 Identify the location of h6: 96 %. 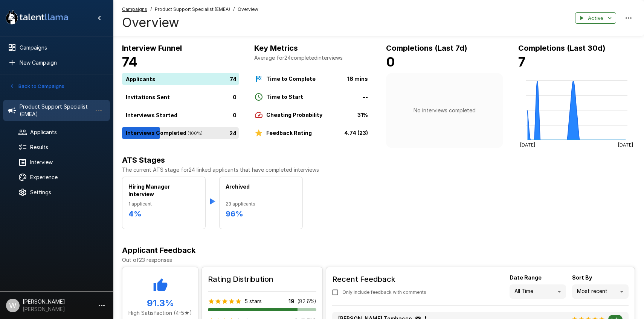
(261, 214).